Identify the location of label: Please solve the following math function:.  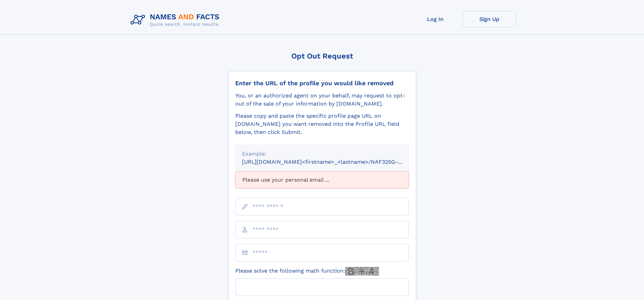
(307, 271).